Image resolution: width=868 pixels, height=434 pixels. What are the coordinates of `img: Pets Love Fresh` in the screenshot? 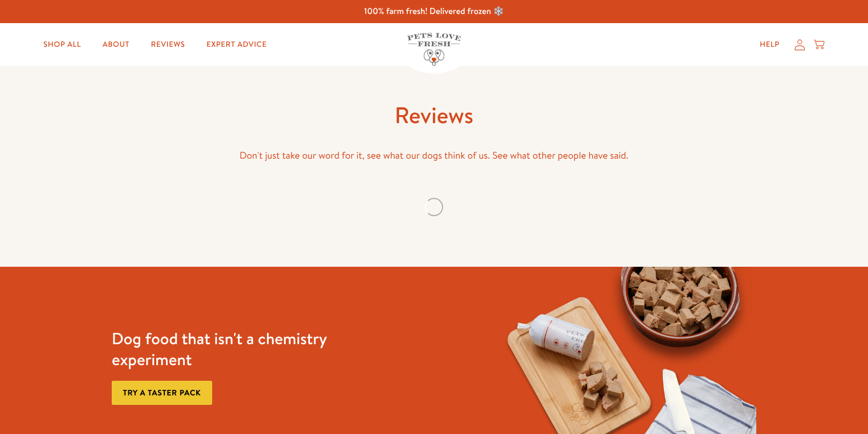 It's located at (434, 49).